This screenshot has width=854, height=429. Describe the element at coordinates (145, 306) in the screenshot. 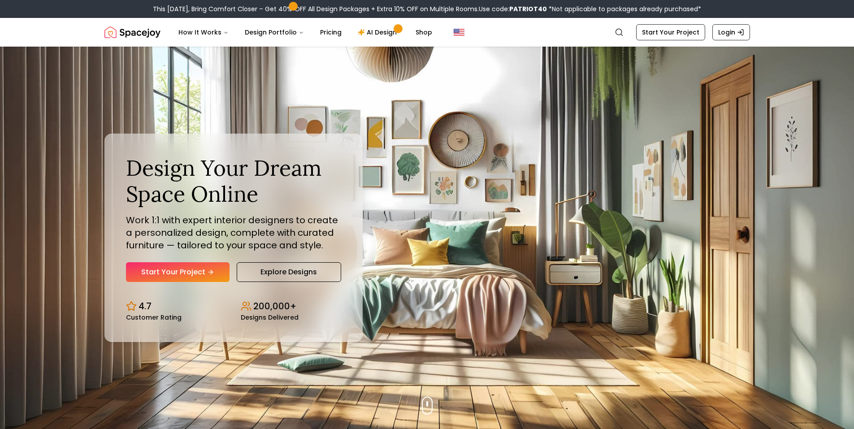

I see `p: 4.7` at that location.